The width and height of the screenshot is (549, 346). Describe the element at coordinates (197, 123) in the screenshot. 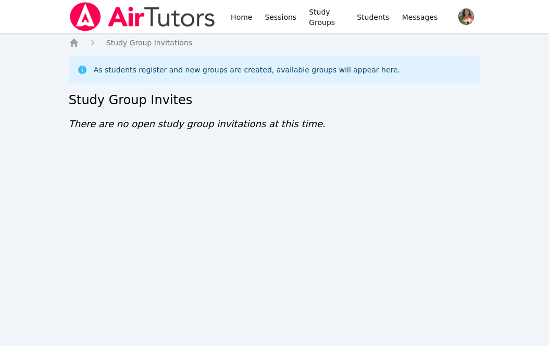

I see `span: There are no open study group invitations at this time.` at that location.